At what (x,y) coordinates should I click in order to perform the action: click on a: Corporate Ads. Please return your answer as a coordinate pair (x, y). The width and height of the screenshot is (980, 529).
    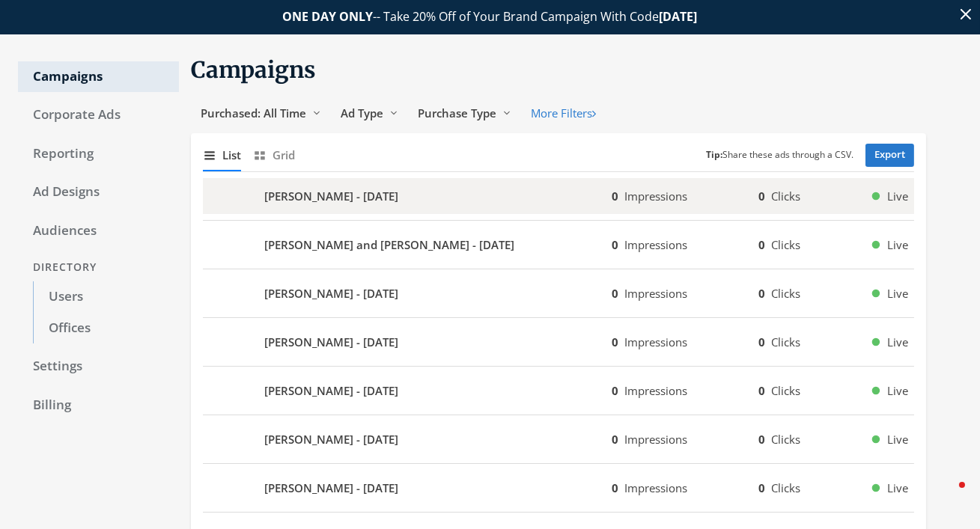
    Looking at the image, I should click on (98, 115).